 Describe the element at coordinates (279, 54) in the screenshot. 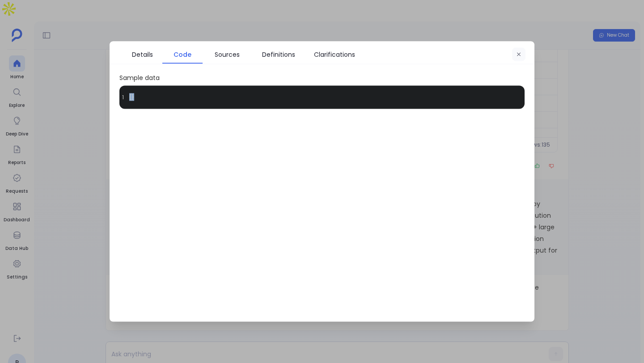

I see `span: Definitions` at that location.